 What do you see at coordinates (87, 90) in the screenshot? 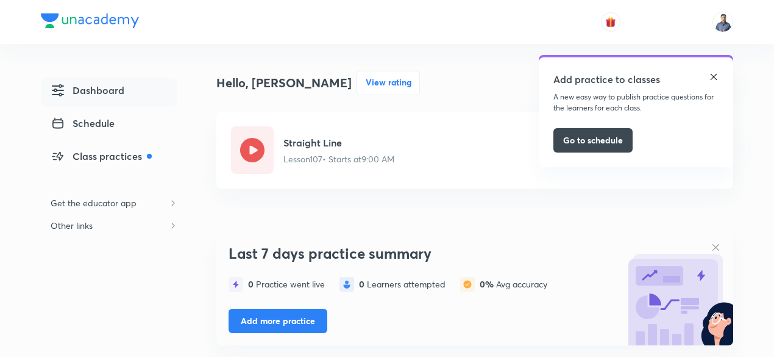
I see `span: Dashboard` at bounding box center [87, 90].